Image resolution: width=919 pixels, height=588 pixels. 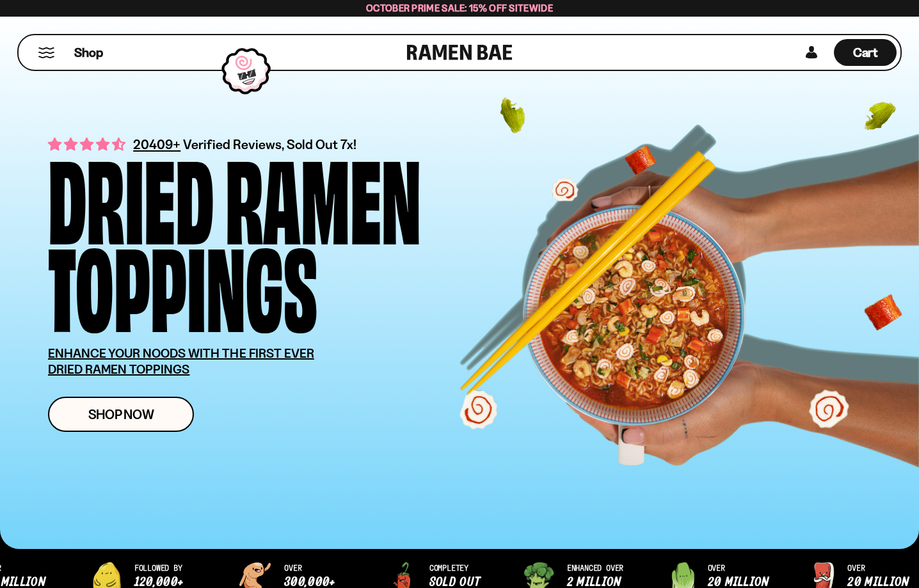 What do you see at coordinates (88, 52) in the screenshot?
I see `a: Shop` at bounding box center [88, 52].